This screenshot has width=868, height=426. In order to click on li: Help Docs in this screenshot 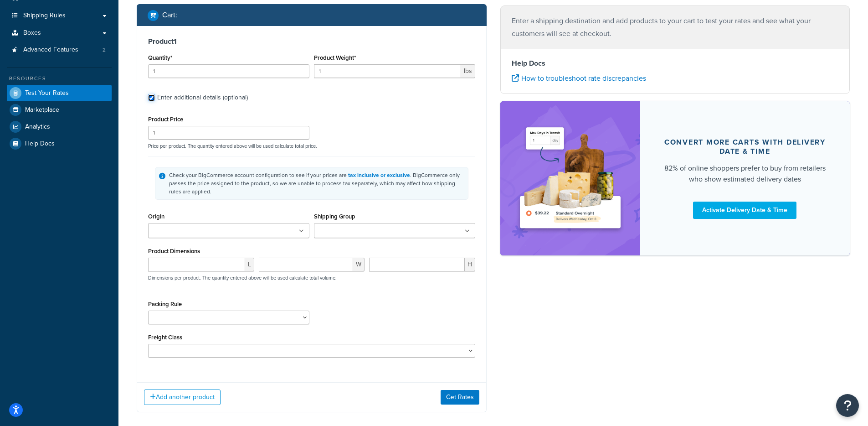, I will do `click(59, 144)`.